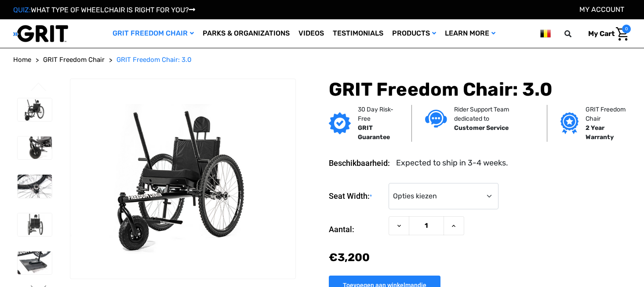 The height and width of the screenshot is (287, 644). What do you see at coordinates (622, 34) in the screenshot?
I see `img: Cart` at bounding box center [622, 34].